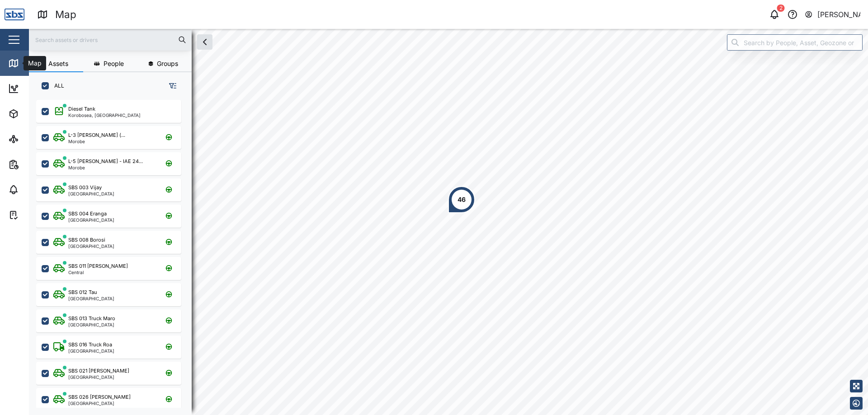 This screenshot has width=868, height=415. Describe the element at coordinates (462, 200) in the screenshot. I see `div: Map marker` at that location.